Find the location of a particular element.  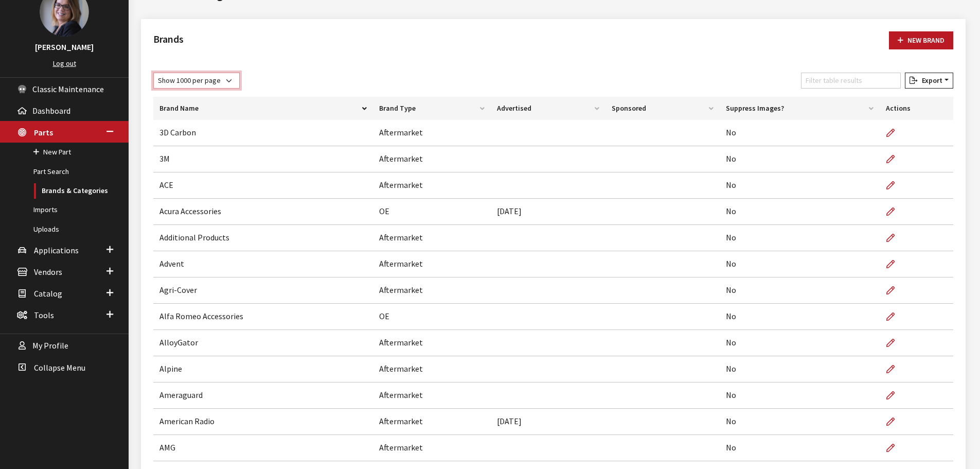

td: Acura Accessories is located at coordinates (263, 212).